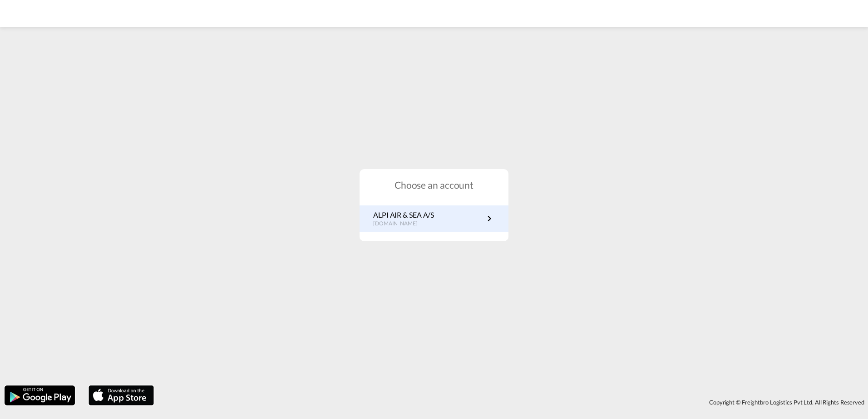 The image size is (868, 419). I want to click on img: google.png, so click(39, 395).